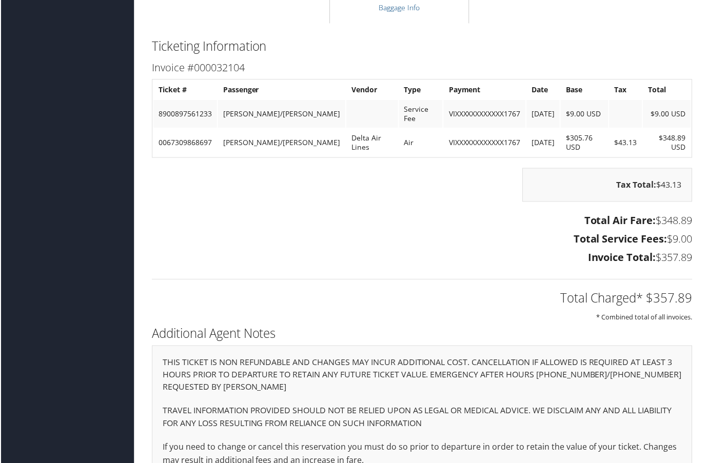 The width and height of the screenshot is (707, 463). Describe the element at coordinates (422, 419) in the screenshot. I see `p: TRAVEL INFORMATION PROVIDED SHOULD NOT BE RELIED UPON AS LEGAL OR MEDICAL ADVICE. WE DISCLAIM ANY...` at that location.